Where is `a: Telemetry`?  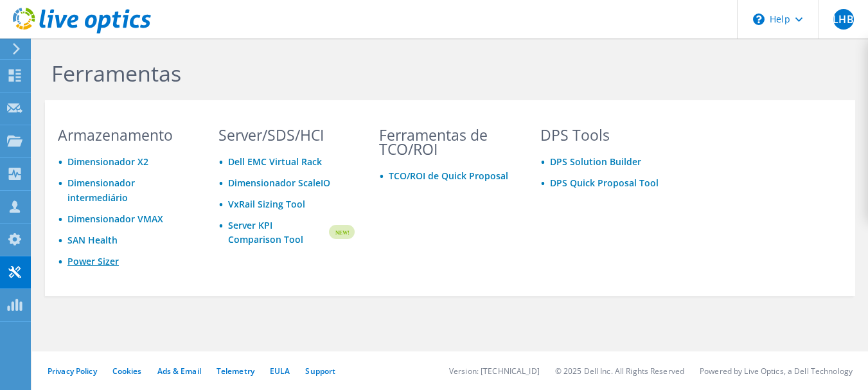 a: Telemetry is located at coordinates (235, 370).